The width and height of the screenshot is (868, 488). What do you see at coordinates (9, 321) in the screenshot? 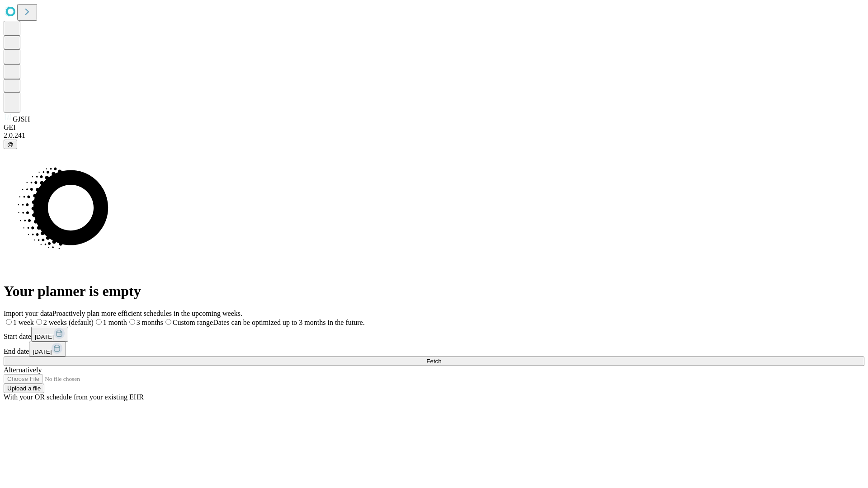
I see `input: 1 week` at bounding box center [9, 321].